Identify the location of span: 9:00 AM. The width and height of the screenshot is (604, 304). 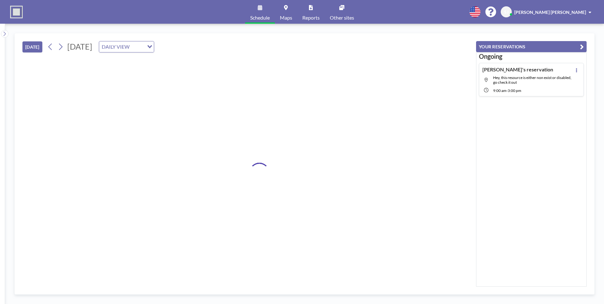
(499, 90).